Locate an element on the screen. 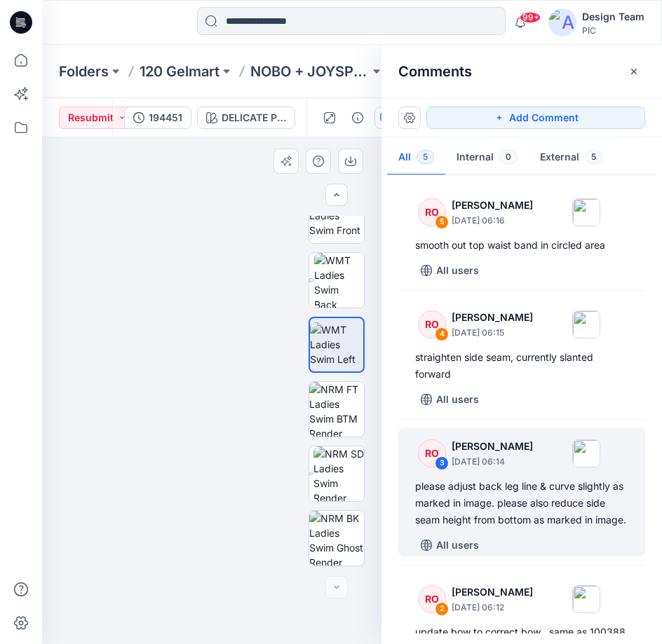  img: WMT Ladies Swim Back is located at coordinates (338, 280).